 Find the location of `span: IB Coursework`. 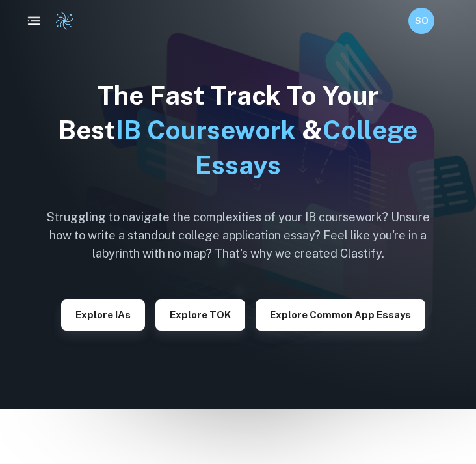

span: IB Coursework is located at coordinates (206, 129).